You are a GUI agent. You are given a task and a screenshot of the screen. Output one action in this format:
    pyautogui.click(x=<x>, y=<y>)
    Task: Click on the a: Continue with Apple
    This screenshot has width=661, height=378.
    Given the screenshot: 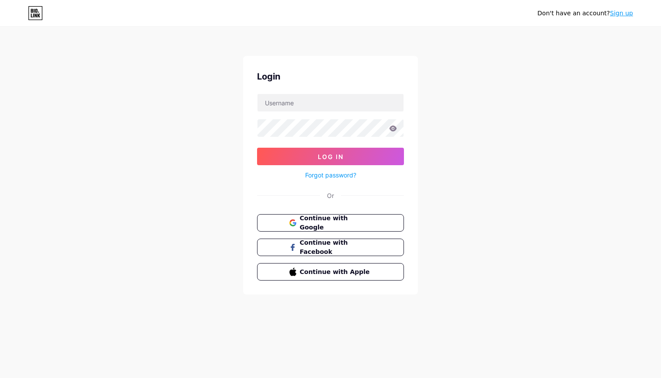 What is the action you would take?
    pyautogui.click(x=330, y=272)
    